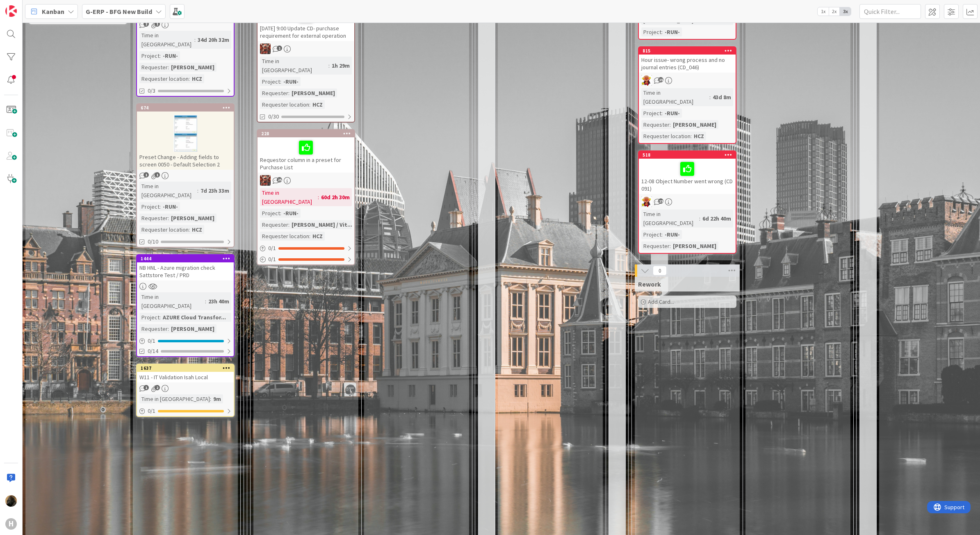  I want to click on div: JK, so click(306, 49).